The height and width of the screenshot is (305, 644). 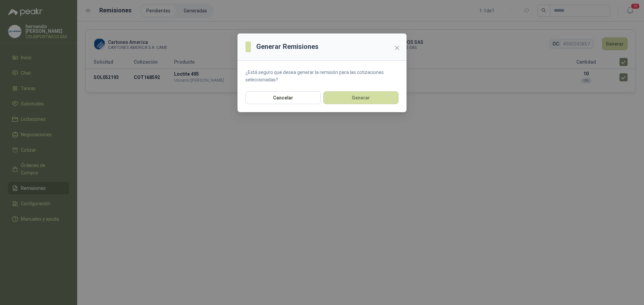 What do you see at coordinates (287, 46) in the screenshot?
I see `h3: Generar Remisiones` at bounding box center [287, 46].